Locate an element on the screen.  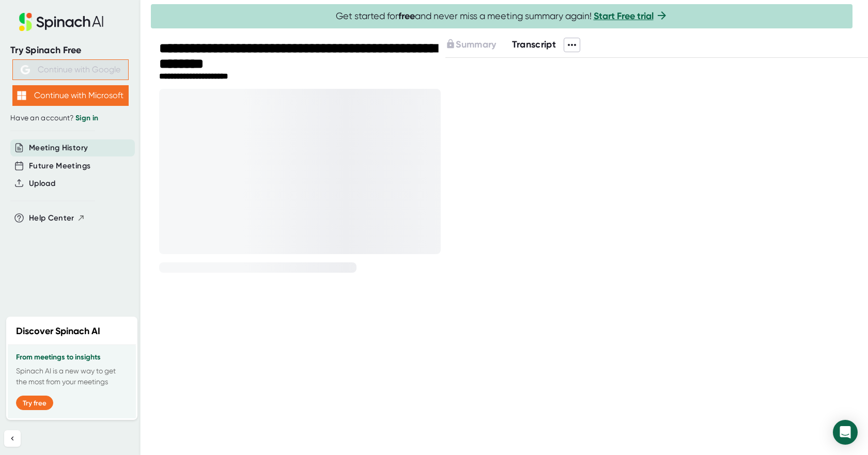
span: Summary is located at coordinates (476, 44).